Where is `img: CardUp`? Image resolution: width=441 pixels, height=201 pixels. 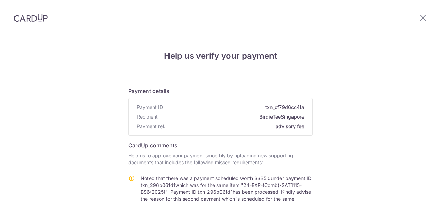 img: CardUp is located at coordinates (31, 18).